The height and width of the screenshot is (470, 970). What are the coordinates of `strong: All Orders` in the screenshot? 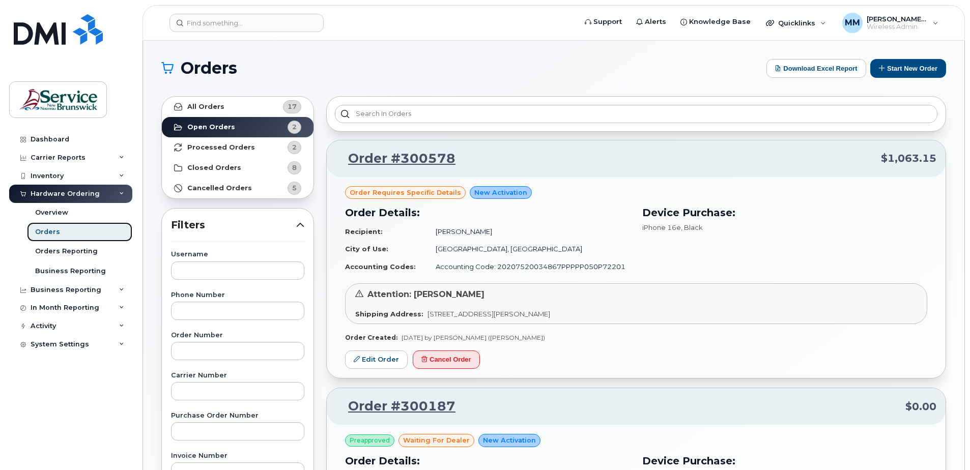 It's located at (206, 107).